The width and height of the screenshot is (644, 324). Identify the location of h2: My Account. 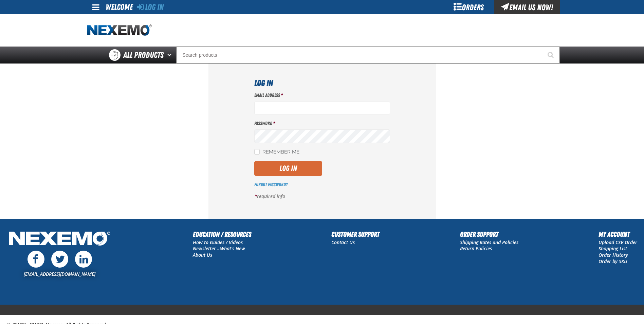
(618, 234).